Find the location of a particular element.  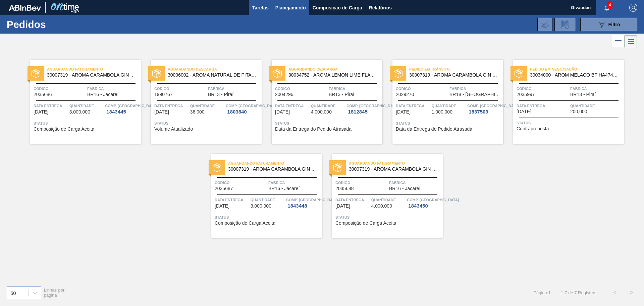

div: 1843445 is located at coordinates (116, 112).